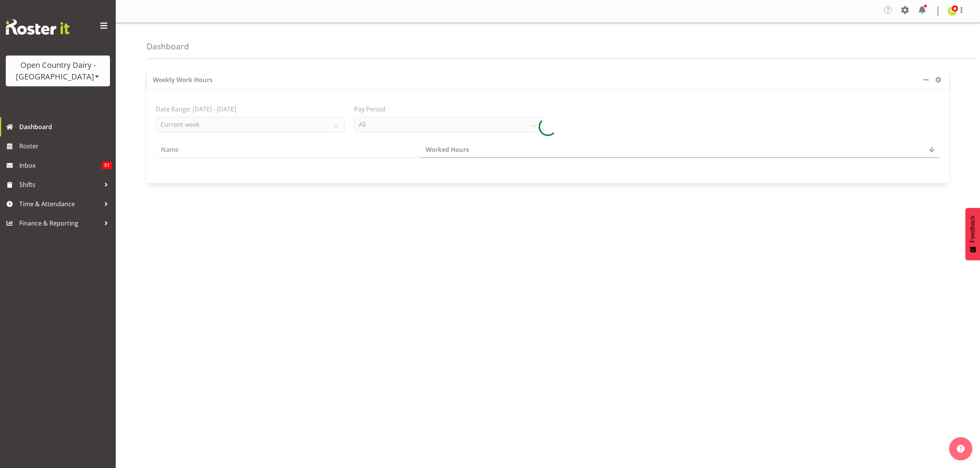 The width and height of the screenshot is (980, 468). I want to click on button: Feedback - Show survey, so click(972, 234).